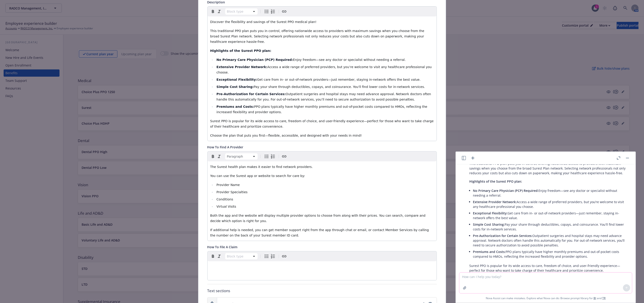 The image size is (644, 303). Describe the element at coordinates (489, 252) in the screenshot. I see `span: Premiums and Costs:` at that location.